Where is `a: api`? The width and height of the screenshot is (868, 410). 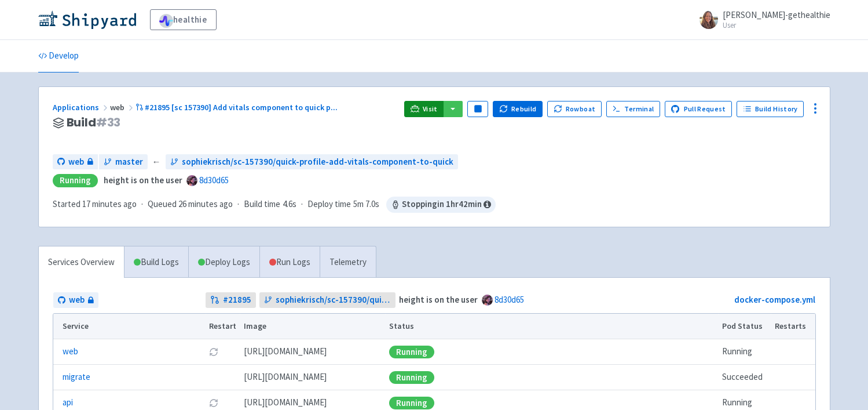 a: api is located at coordinates (68, 402).